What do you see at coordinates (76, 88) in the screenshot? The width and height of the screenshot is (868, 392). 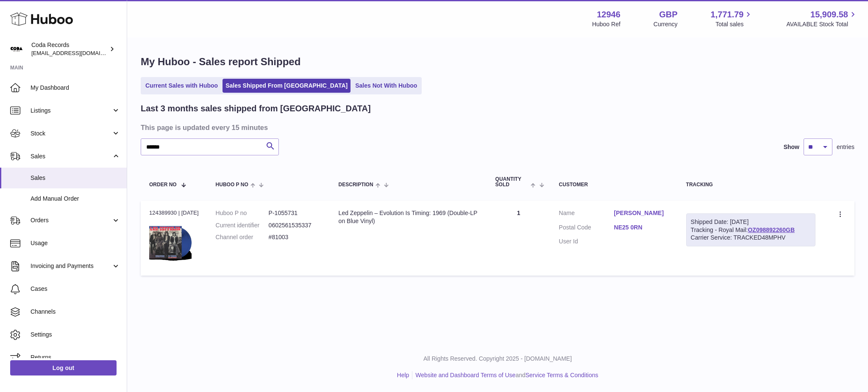 I see `span: My Dashboard` at bounding box center [76, 88].